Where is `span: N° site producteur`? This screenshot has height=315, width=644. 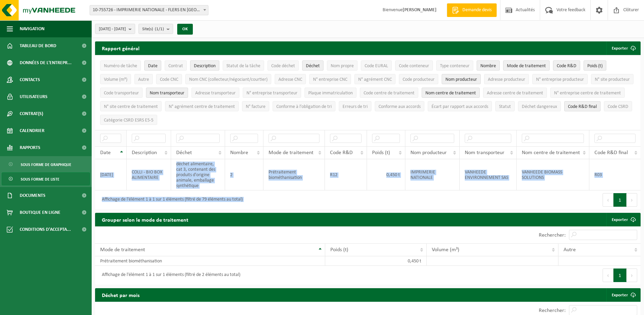
span: N° site producteur is located at coordinates (612, 80).